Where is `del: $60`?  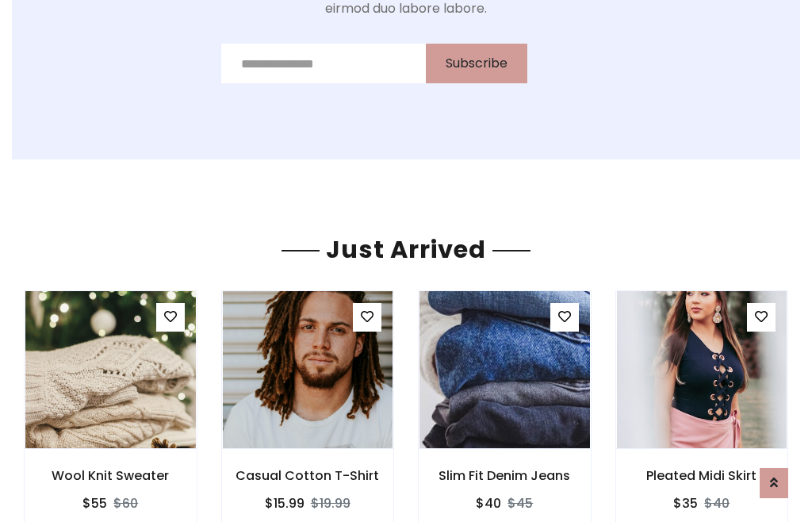 del: $60 is located at coordinates (126, 503).